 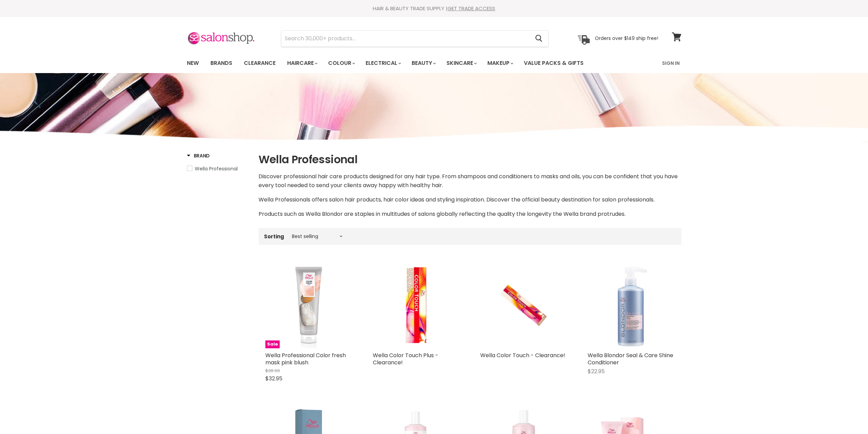 What do you see at coordinates (434, 8) in the screenshot?
I see `div: HAIR & BEAUTY TRADE SUPPLY |` at bounding box center [434, 8].